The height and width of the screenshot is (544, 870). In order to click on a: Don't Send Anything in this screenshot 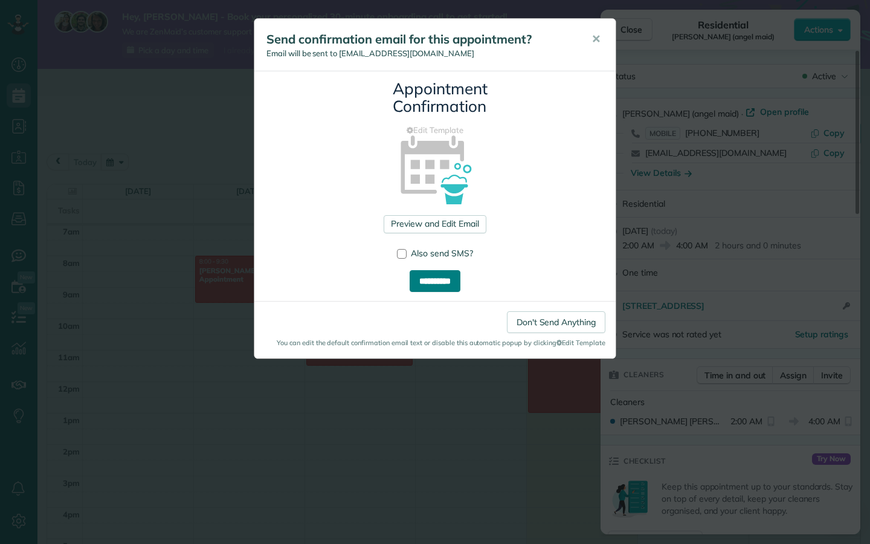, I will do `click(556, 322)`.